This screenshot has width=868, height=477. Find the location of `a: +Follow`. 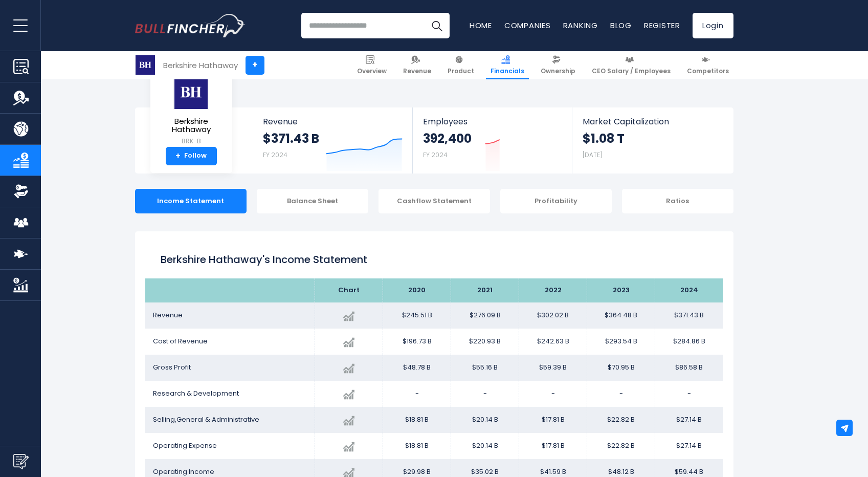

a: +Follow is located at coordinates (192, 156).